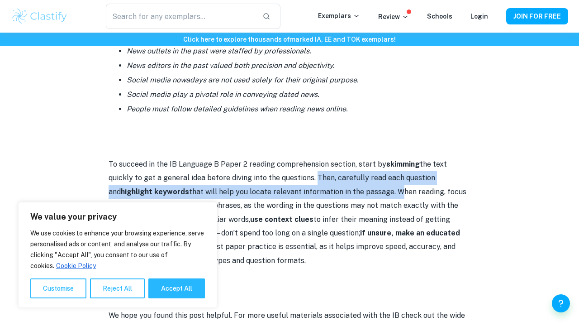 This screenshot has height=326, width=579. I want to click on a: JOIN FOR FREE, so click(537, 16).